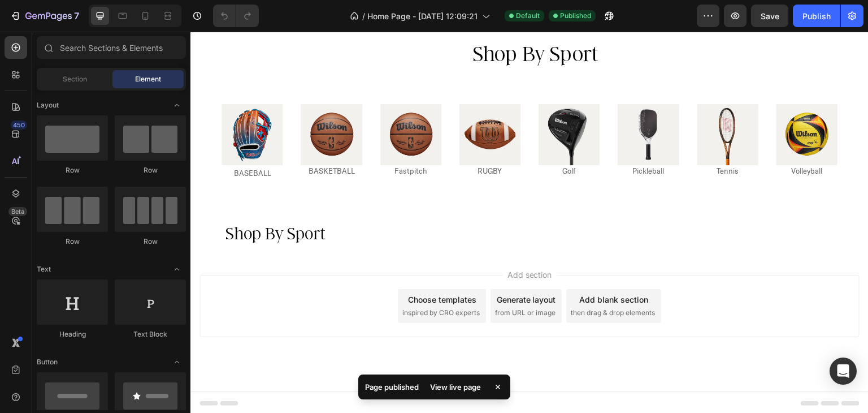 The height and width of the screenshot is (413, 868). What do you see at coordinates (617, 103) in the screenshot?
I see `img: gempages_585679476499678128-1c97d580-3122-4fa3-b13d-d1459a863ce4.webp` at bounding box center [617, 103].